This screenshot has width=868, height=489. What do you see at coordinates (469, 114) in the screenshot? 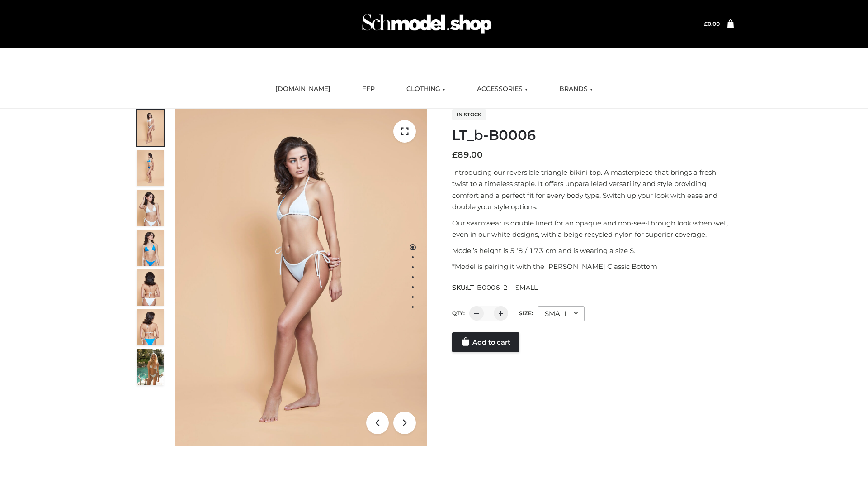
I see `span: In stock` at bounding box center [469, 114].